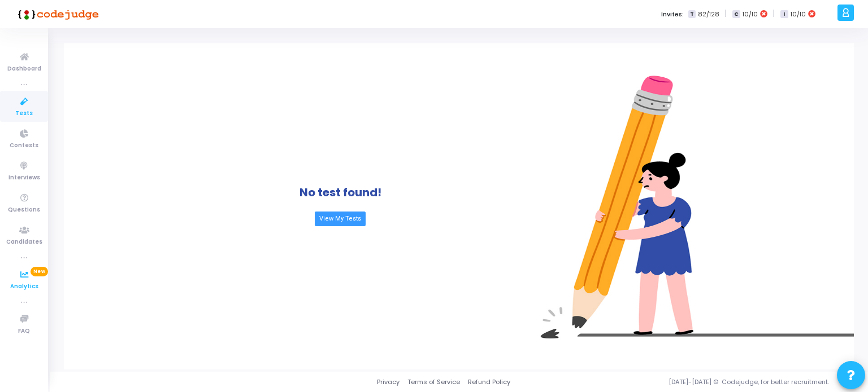 Image resolution: width=868 pixels, height=392 pixels. Describe the element at coordinates (57, 14) in the screenshot. I see `img: logo` at that location.